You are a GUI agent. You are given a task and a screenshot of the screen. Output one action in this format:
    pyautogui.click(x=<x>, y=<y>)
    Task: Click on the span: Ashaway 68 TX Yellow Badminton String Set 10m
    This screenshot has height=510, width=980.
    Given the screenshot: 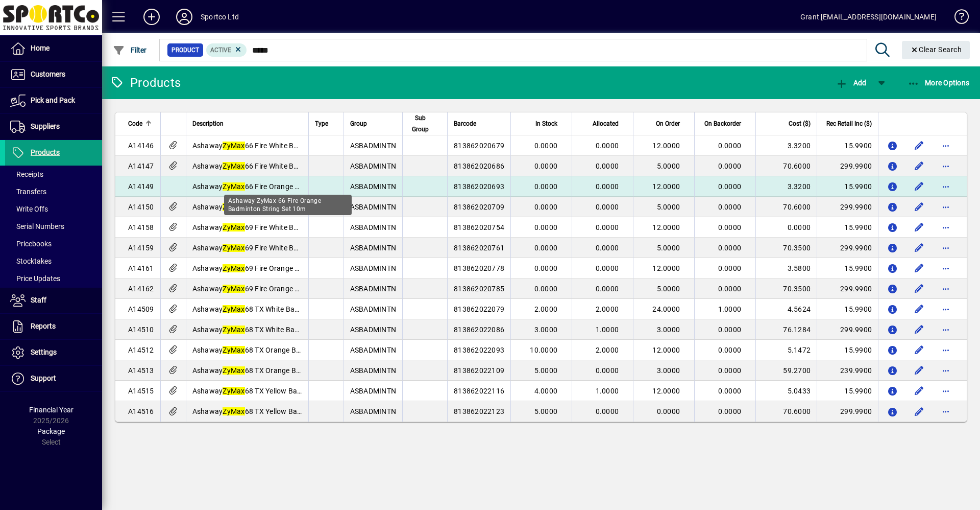 What is the action you would take?
    pyautogui.click(x=283, y=391)
    